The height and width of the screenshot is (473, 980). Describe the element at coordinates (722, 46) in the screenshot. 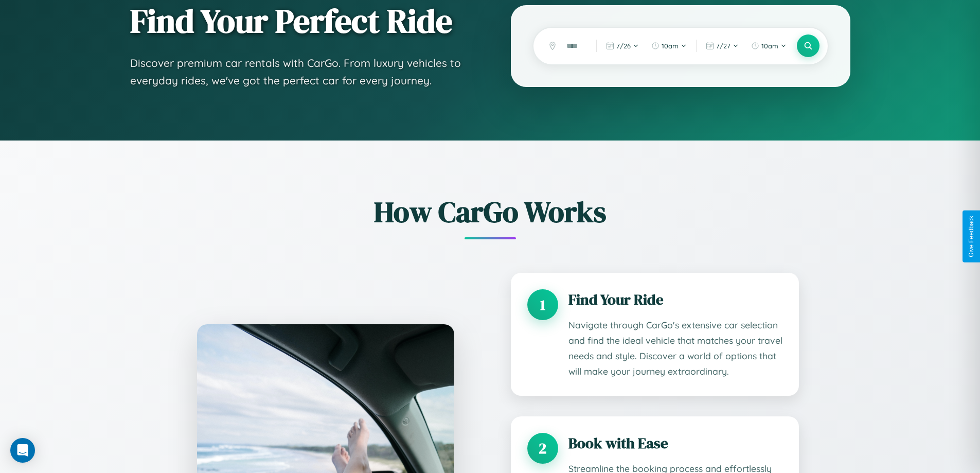

I see `button: 7/27` at that location.